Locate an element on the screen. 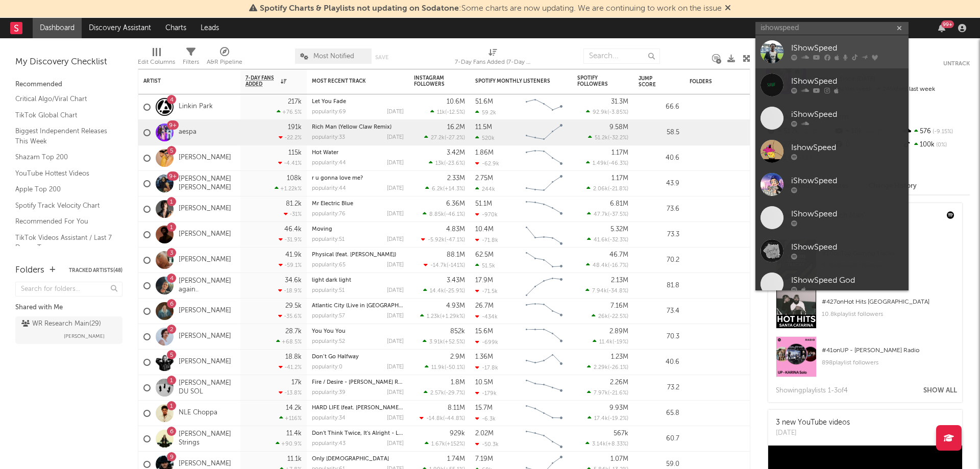 This screenshot has height=469, width=980. span: -47.1 % is located at coordinates (455, 240).